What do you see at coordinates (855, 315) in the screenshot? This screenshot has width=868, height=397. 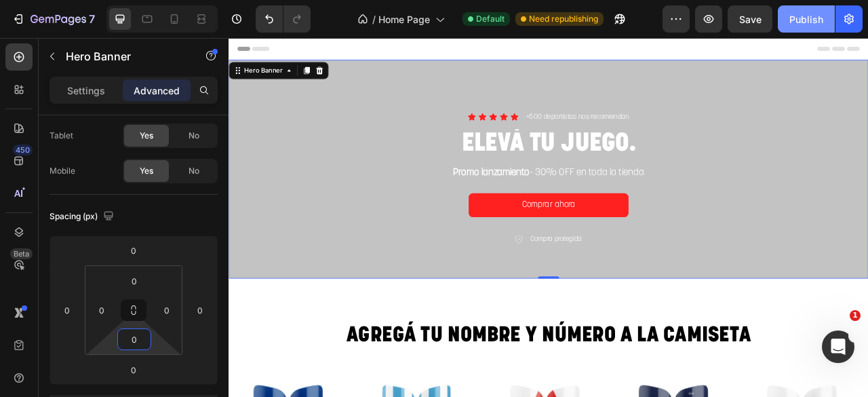 I see `span: 1` at bounding box center [855, 315].